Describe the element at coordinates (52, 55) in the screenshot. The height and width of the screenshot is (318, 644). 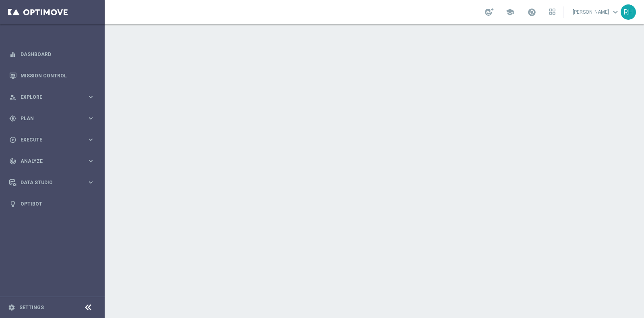
I see `button: equalizer Dashboard` at that location.